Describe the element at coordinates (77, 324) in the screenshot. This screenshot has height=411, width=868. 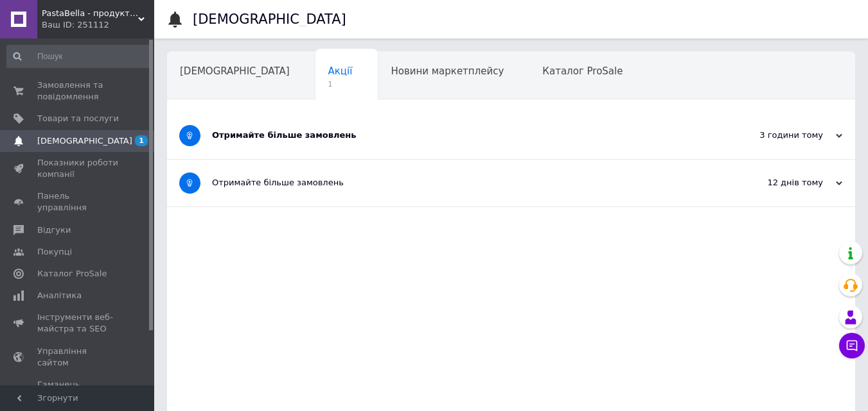
I see `span: Інструменти веб-майстра та SEO` at that location.